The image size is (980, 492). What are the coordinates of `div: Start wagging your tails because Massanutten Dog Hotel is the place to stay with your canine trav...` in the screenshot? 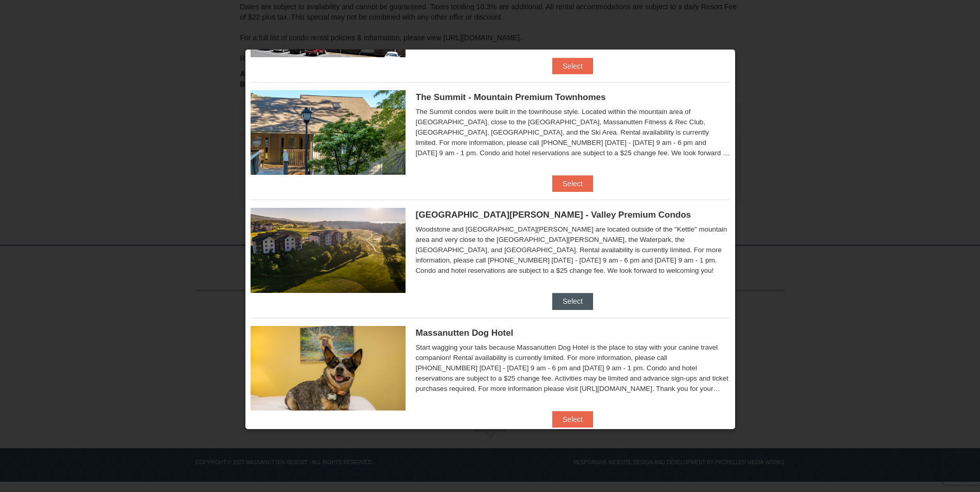 It's located at (573, 368).